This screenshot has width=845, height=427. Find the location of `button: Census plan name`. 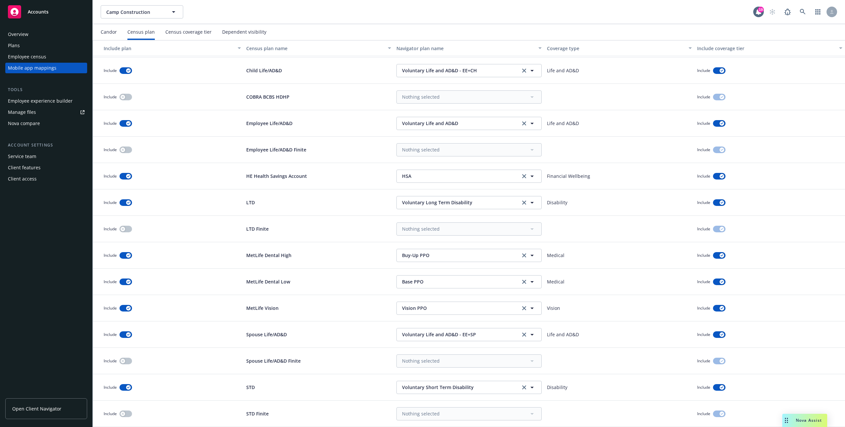

button: Census plan name is located at coordinates (319, 48).